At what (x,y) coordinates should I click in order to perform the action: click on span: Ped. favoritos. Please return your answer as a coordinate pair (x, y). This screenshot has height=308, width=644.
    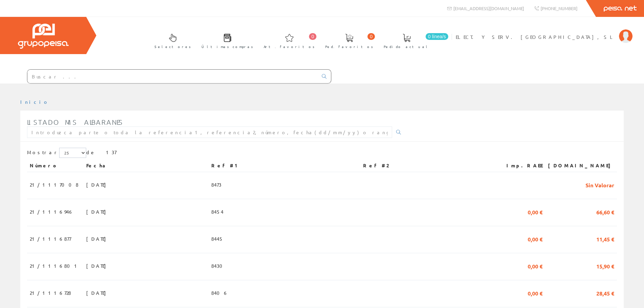
    Looking at the image, I should click on (349, 47).